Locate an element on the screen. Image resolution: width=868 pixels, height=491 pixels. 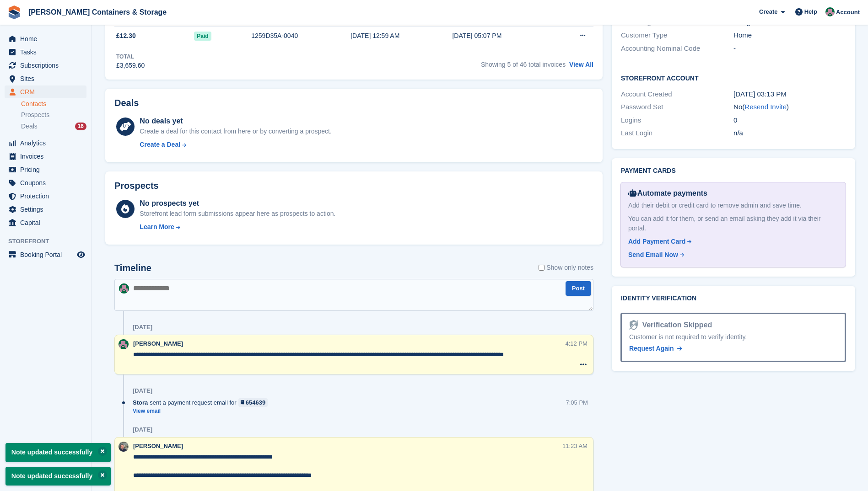
h2: Storefront Account is located at coordinates (733, 78).